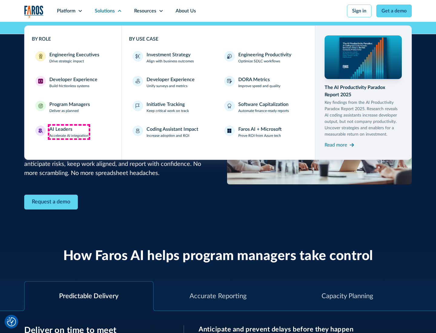 Image resolution: width=436 pixels, height=333 pixels. What do you see at coordinates (264, 58) in the screenshot?
I see `a: Engineering ProductivityOptimize SDLC workflows` at bounding box center [264, 58].